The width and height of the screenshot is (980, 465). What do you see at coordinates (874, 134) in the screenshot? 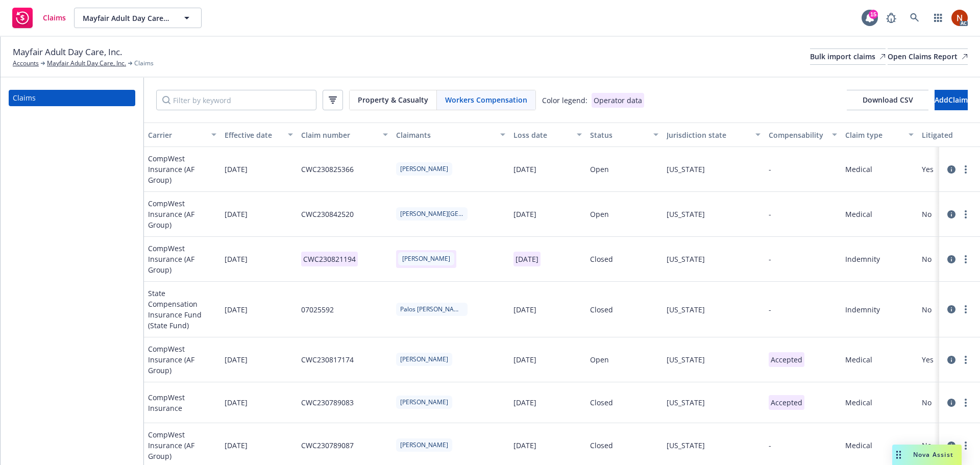
I see `div: Claim type` at bounding box center [874, 134].